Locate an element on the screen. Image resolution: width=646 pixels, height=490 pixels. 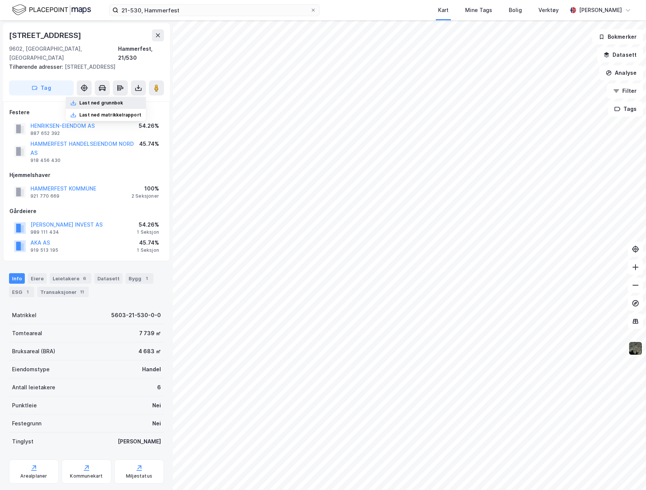
div: Festegrunn is located at coordinates (27, 424).